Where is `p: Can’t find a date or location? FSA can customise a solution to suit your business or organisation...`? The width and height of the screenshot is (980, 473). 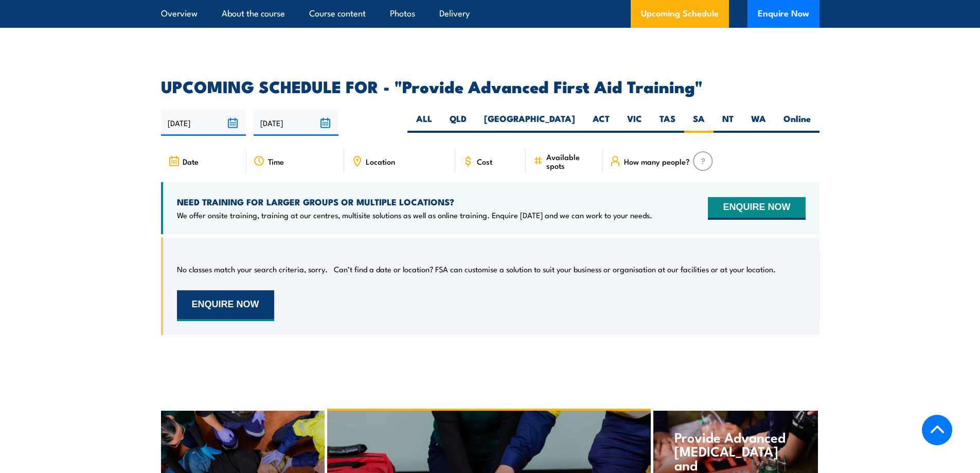
p: Can’t find a date or location? FSA can customise a solution to suit your business or organisation... is located at coordinates (555, 269).